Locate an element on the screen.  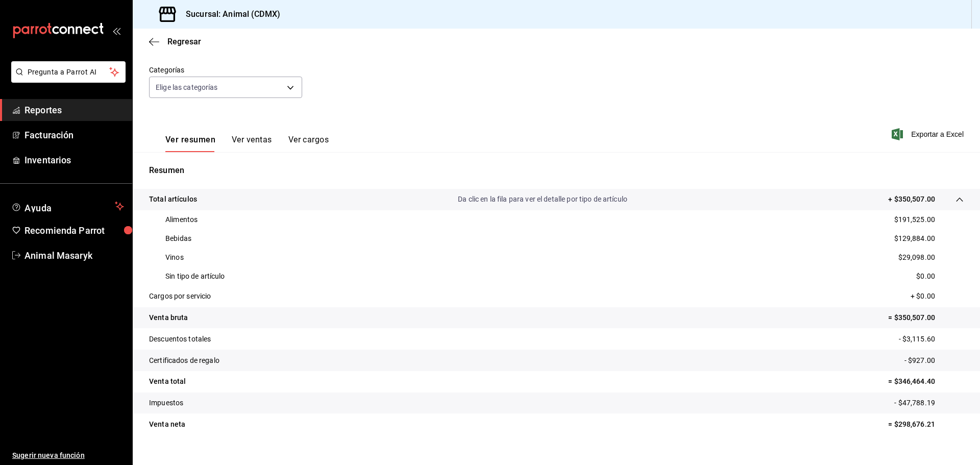
p: Descuentos totales is located at coordinates (180, 339).